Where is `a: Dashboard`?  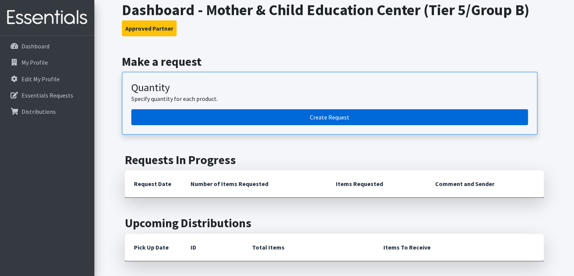
a: Dashboard is located at coordinates (47, 46).